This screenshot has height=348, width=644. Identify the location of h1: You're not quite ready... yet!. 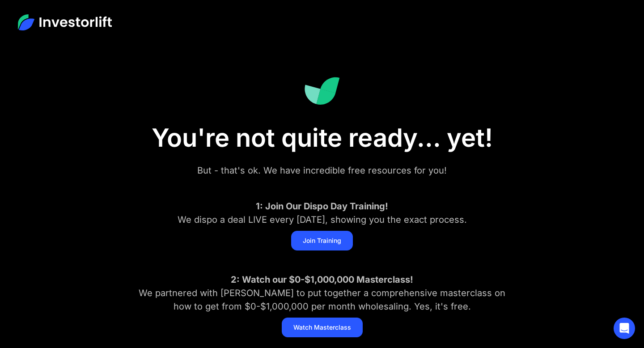
(322, 138).